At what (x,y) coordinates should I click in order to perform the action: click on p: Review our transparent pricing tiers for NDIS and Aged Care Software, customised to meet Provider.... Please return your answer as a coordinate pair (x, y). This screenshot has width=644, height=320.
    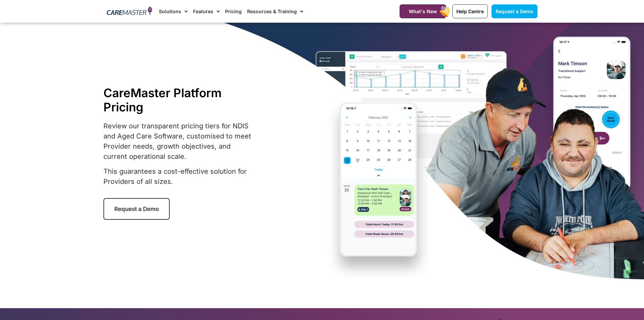
    Looking at the image, I should click on (180, 141).